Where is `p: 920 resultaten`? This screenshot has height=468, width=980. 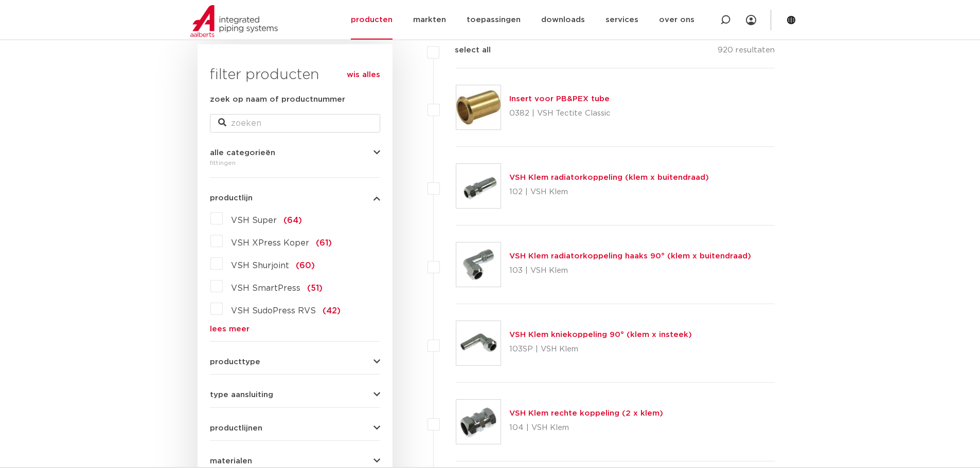
p: 920 resultaten is located at coordinates (746, 52).